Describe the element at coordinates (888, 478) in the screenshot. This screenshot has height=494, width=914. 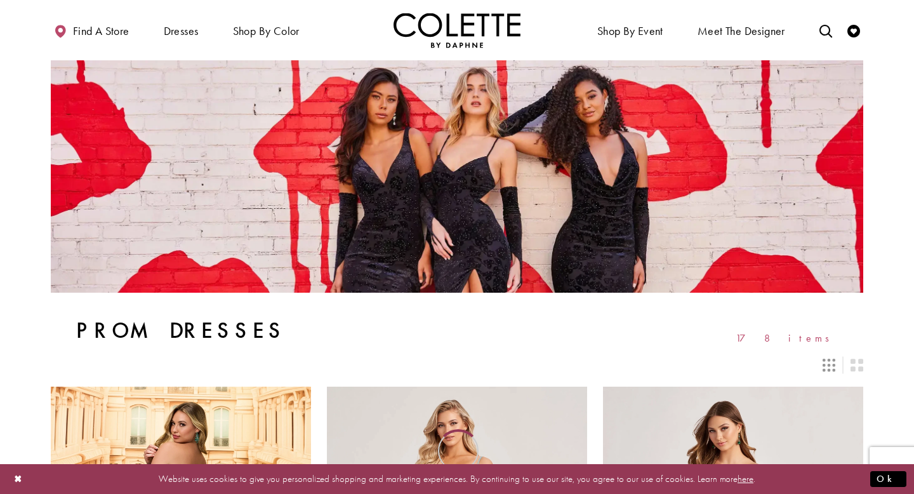
I see `button: Submit Dialog` at that location.